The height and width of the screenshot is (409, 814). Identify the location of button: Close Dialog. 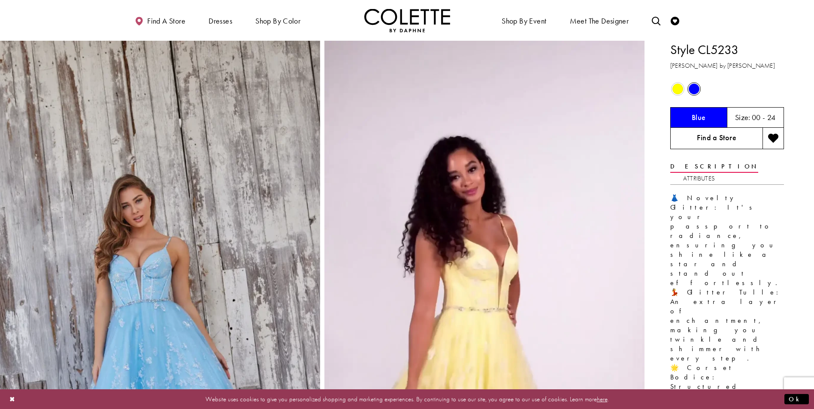
(12, 399).